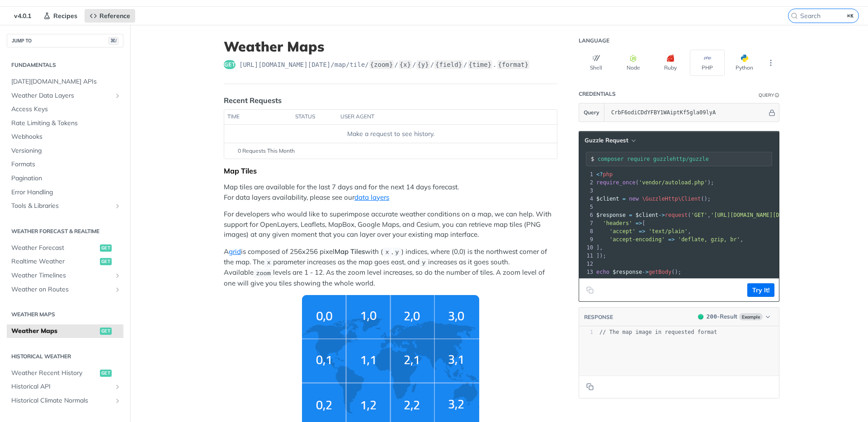 The image size is (868, 422). Describe the element at coordinates (65, 165) in the screenshot. I see `a: Formats` at that location.